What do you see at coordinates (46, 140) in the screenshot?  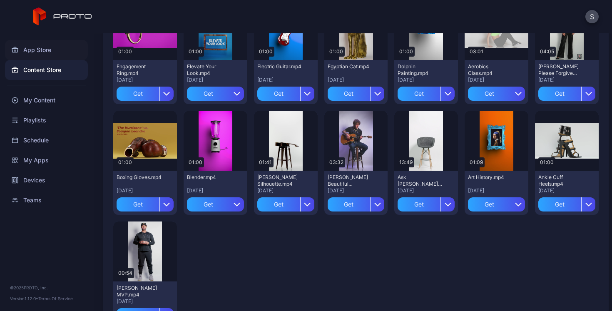 I see `div: Schedule` at bounding box center [46, 140].